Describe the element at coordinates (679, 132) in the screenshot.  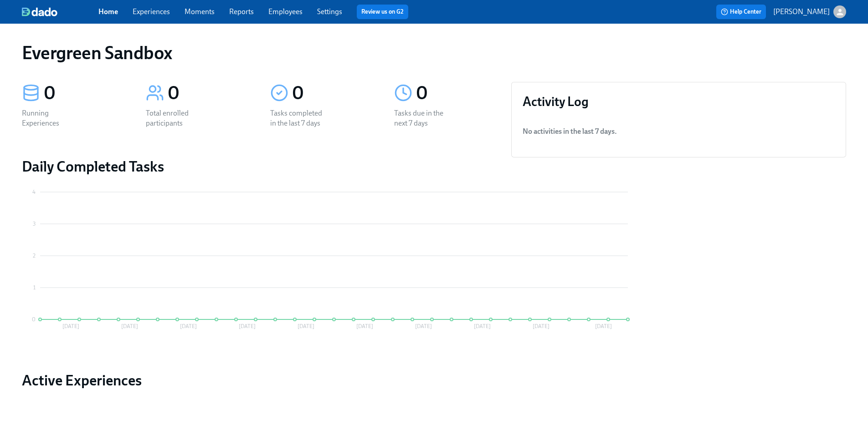
I see `li: No activities in the last 7 days .` at that location.